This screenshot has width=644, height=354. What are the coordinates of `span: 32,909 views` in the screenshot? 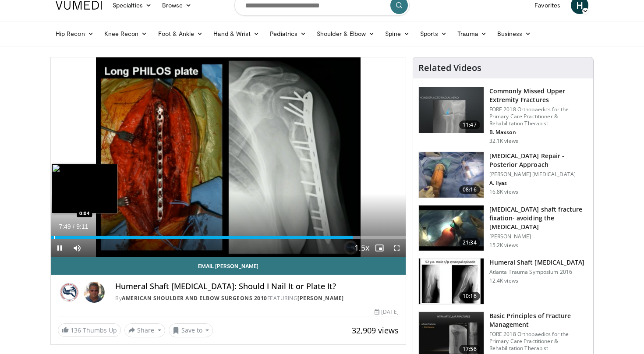 It's located at (375, 330).